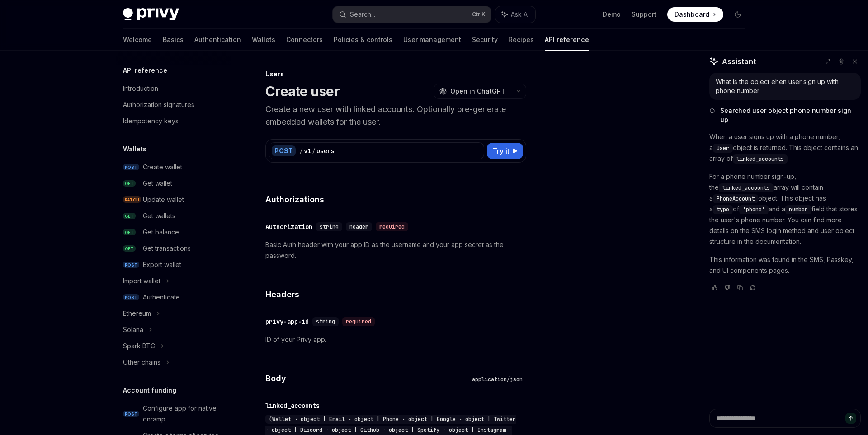 The height and width of the screenshot is (435, 868). Describe the element at coordinates (367, 378) in the screenshot. I see `h4: Body` at that location.